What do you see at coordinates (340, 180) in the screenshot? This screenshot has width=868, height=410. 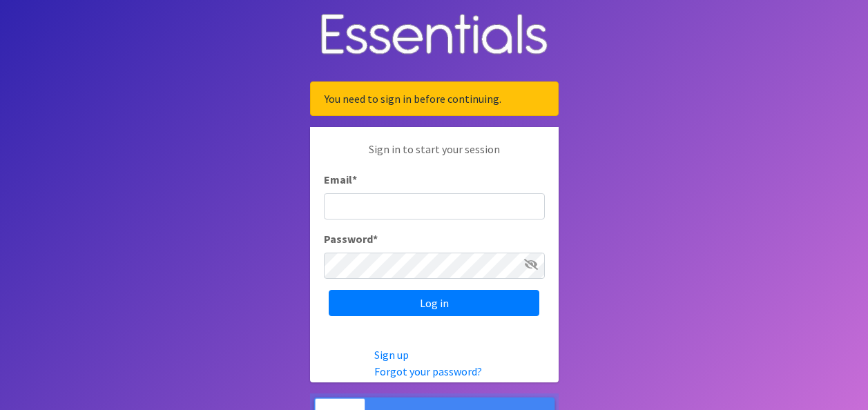 I see `label: Email` at bounding box center [340, 180].